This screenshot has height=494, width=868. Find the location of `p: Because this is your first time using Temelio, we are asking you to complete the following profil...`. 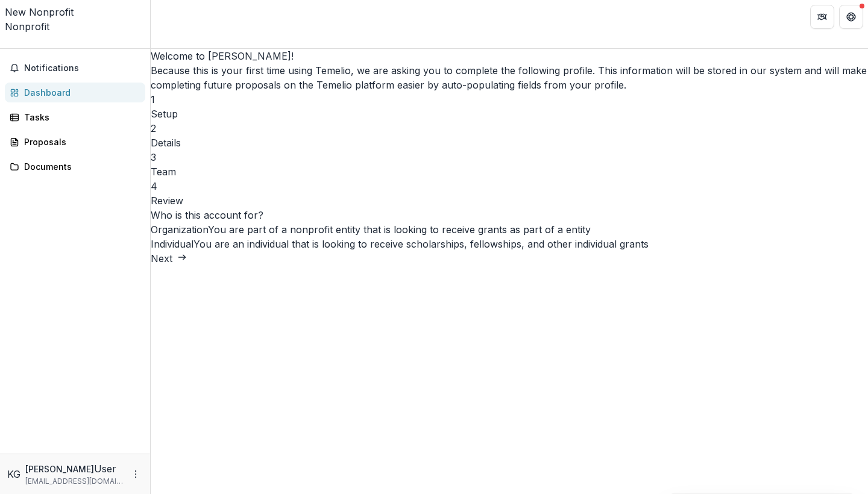

p: Because this is your first time using Temelio, we are asking you to complete the following profil... is located at coordinates (509, 78).